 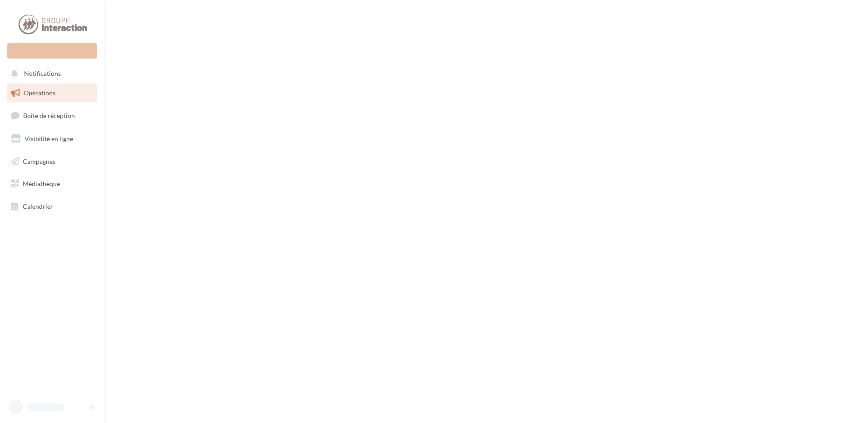 What do you see at coordinates (52, 51) in the screenshot?
I see `div: Nouvelle campagne` at bounding box center [52, 51].